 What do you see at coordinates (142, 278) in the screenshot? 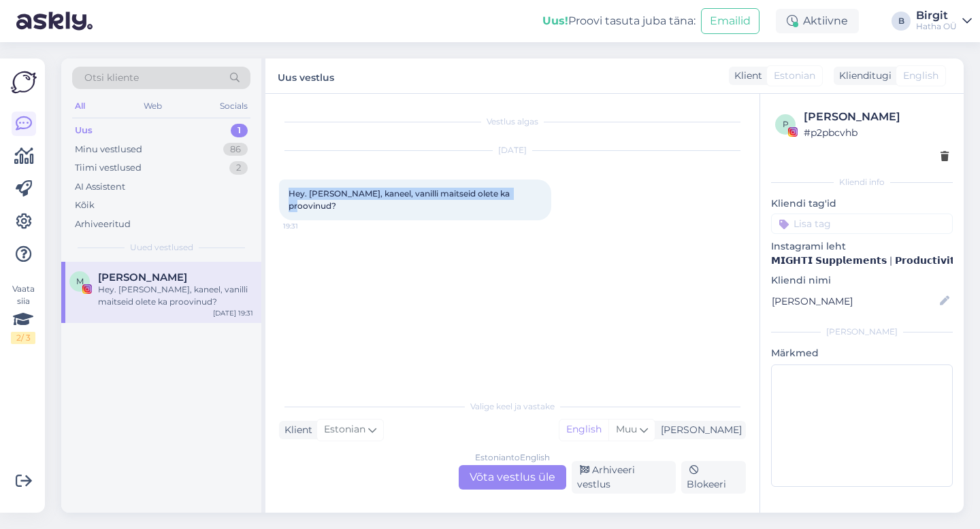
I see `span: Mike Sense` at bounding box center [142, 278].